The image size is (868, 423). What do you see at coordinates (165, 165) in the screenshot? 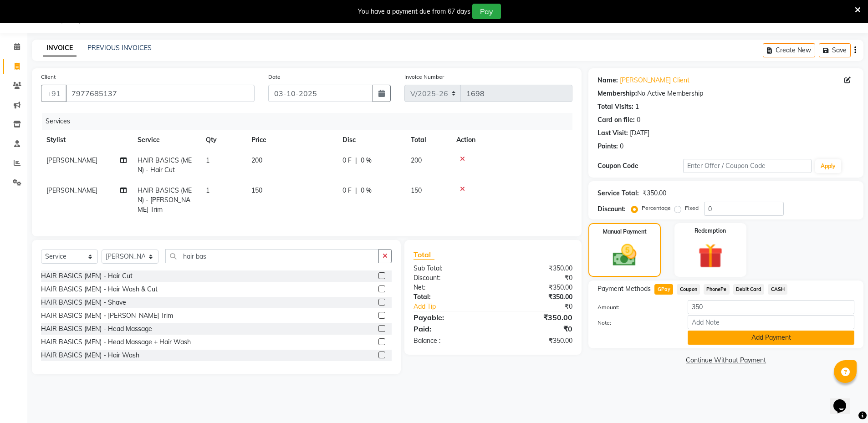
I see `span: HAIR BASICS (MEN) - Hair Cut` at bounding box center [165, 165].